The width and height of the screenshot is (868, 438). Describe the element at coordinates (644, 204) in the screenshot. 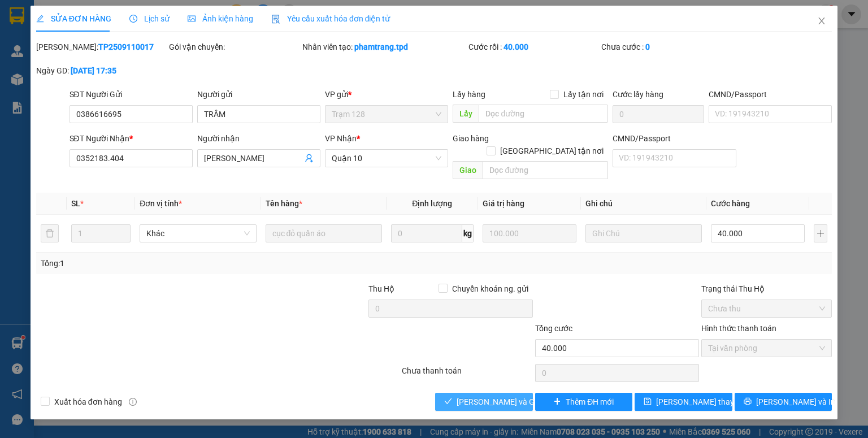

I see `th: Ghi chú` at that location.